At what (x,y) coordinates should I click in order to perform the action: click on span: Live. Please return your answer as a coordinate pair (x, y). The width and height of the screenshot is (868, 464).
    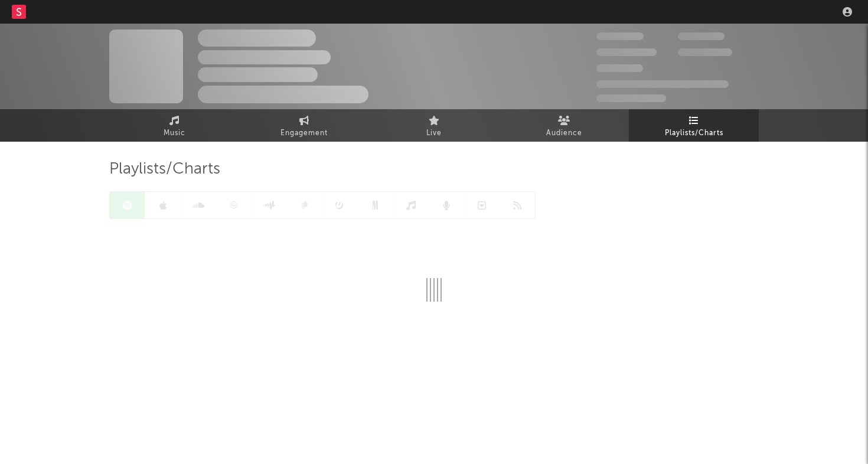
    Looking at the image, I should click on (434, 134).